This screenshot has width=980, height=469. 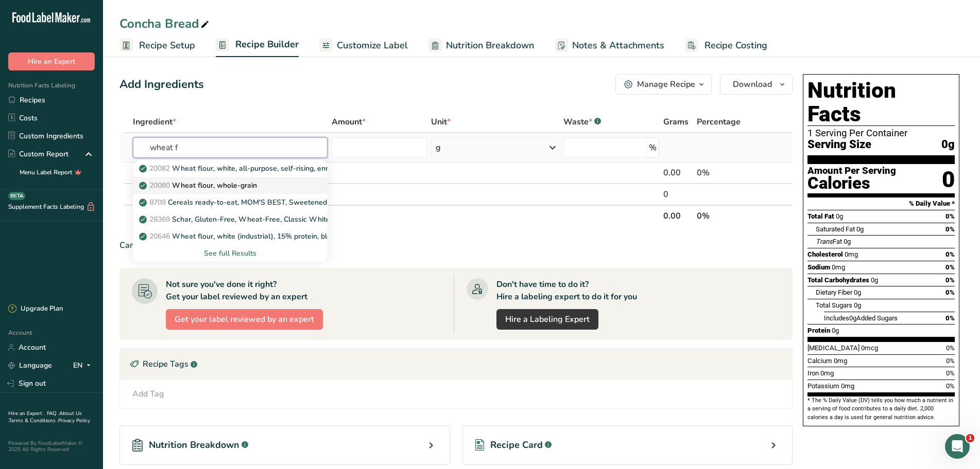 I want to click on div: 0.00, so click(x=677, y=173).